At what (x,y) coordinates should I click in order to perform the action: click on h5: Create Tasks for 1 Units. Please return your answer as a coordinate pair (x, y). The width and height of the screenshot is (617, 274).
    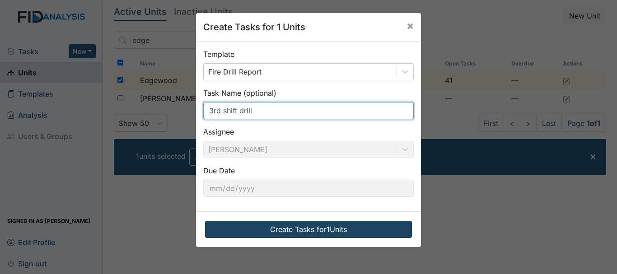
    Looking at the image, I should click on (254, 27).